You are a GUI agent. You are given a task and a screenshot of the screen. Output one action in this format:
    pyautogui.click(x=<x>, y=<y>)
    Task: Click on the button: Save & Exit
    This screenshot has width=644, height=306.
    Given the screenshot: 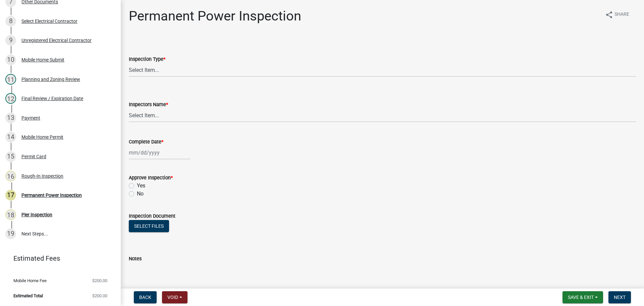 What is the action you would take?
    pyautogui.click(x=583, y=297)
    